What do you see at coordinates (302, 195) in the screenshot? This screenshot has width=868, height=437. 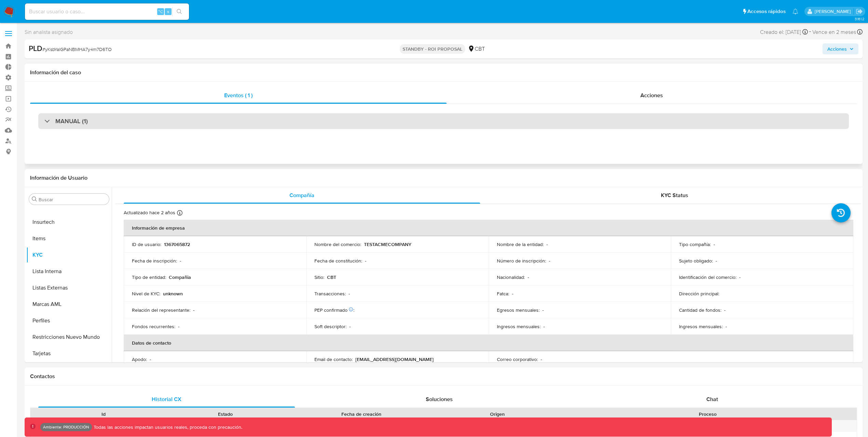 I see `span: Compañía` at bounding box center [302, 195].